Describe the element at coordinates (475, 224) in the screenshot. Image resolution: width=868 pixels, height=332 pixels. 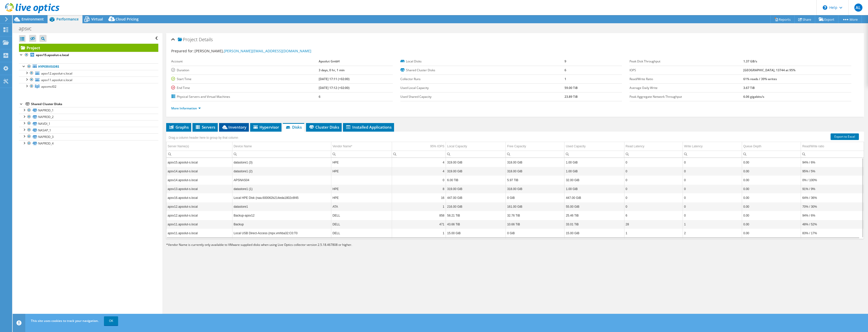
I see `td: Column Local Capacity, Value 43.66 TiB` at that location.